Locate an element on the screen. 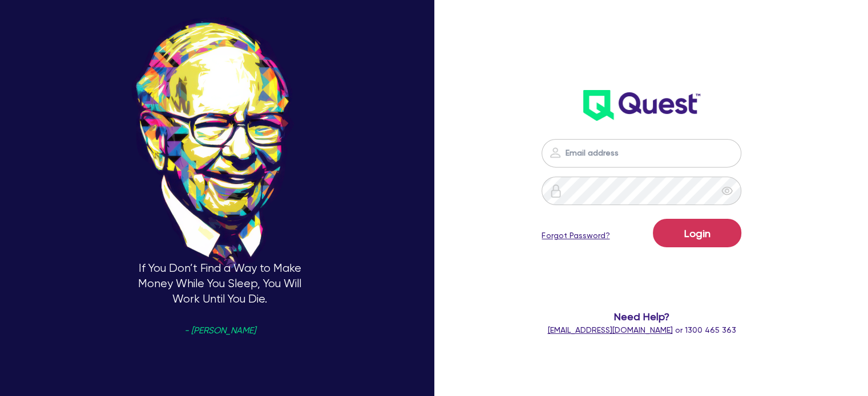 The width and height of the screenshot is (868, 396). a: Forgot Password? is located at coordinates (575, 236).